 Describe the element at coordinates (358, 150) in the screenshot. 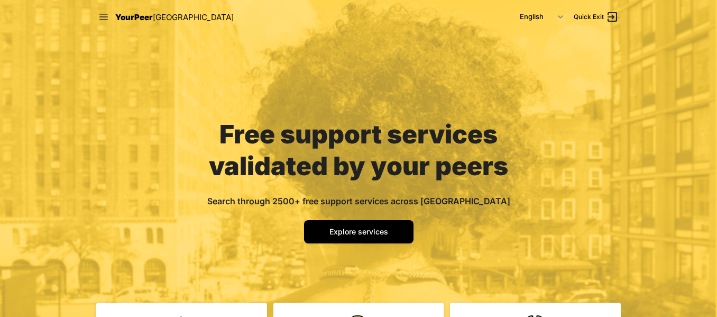

I see `span: Free support services validated by your peers` at that location.